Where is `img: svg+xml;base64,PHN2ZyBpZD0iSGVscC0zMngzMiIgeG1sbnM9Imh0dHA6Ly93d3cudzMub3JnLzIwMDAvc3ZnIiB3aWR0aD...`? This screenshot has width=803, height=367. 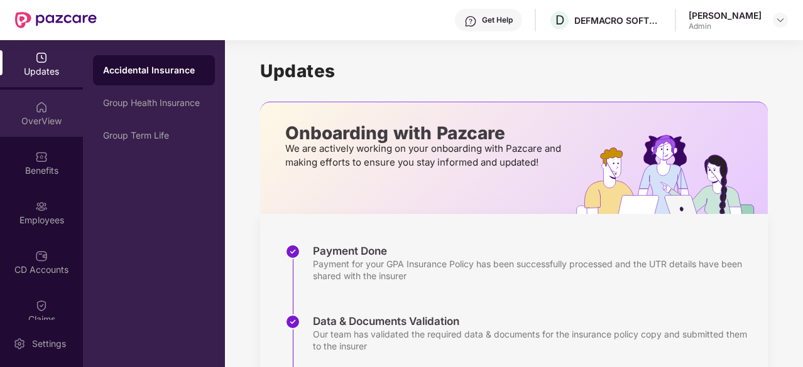 img: svg+xml;base64,PHN2ZyBpZD0iSGVscC0zMngzMiIgeG1sbnM9Imh0dHA6Ly93d3cudzMub3JnLzIwMDAvc3ZnIiB3aWR0aD... is located at coordinates (471, 21).